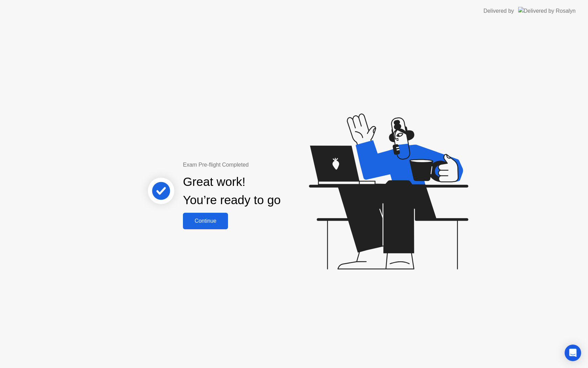 Image resolution: width=588 pixels, height=368 pixels. I want to click on div: Delivered by, so click(499, 11).